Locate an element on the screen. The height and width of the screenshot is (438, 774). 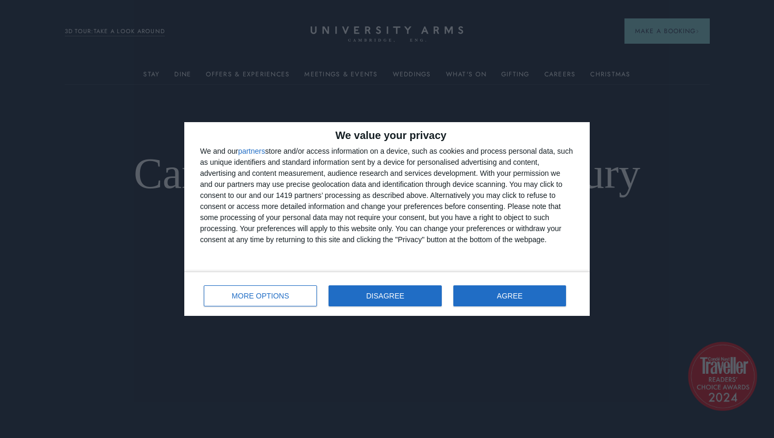
div: qc-cmp2-ui is located at coordinates (387, 219).